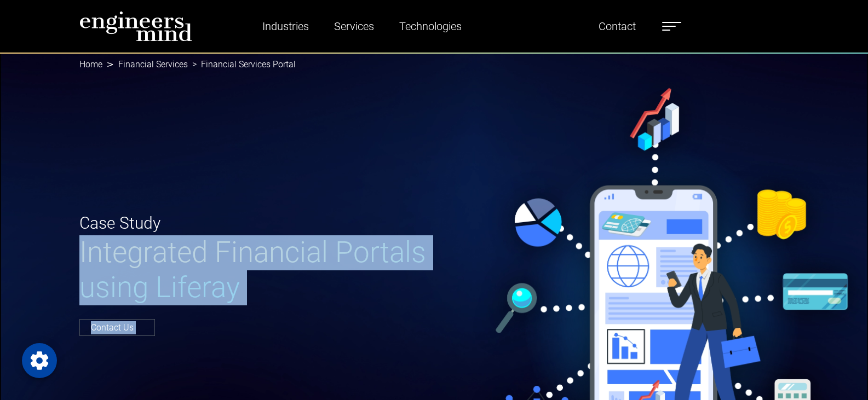 This screenshot has width=868, height=400. Describe the element at coordinates (118, 327) in the screenshot. I see `a: Contact Us` at that location.